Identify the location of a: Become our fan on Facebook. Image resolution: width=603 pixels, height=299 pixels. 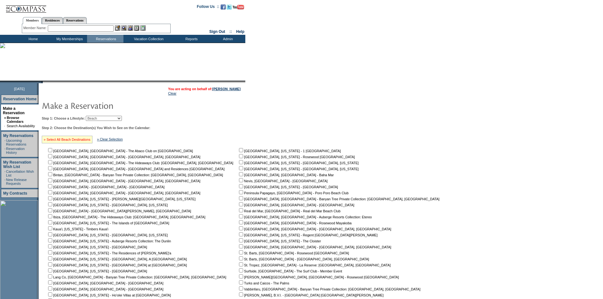
(223, 8).